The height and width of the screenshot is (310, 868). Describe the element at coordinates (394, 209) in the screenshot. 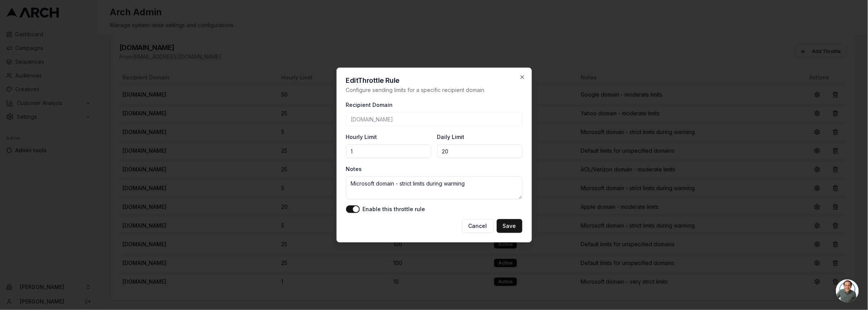

I see `label: Enable this throttle rule` at that location.